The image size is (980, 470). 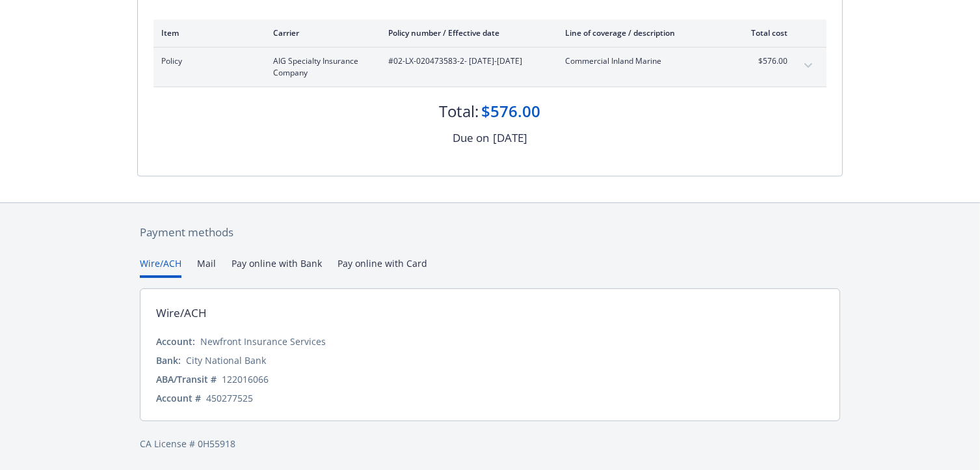 I want to click on span: Commercial Inland Marine, so click(x=641, y=61).